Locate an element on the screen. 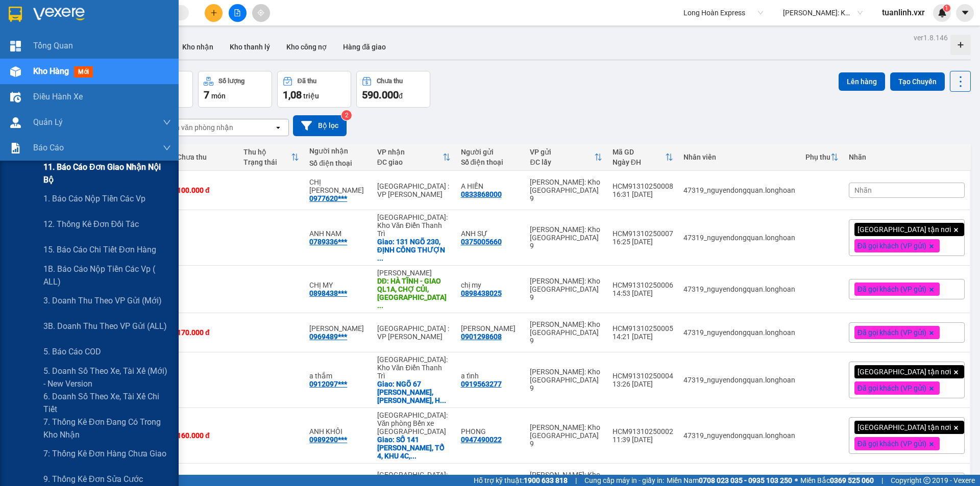 The height and width of the screenshot is (486, 980). span: 15. Báo cáo chi tiết đơn hàng is located at coordinates (100, 250).